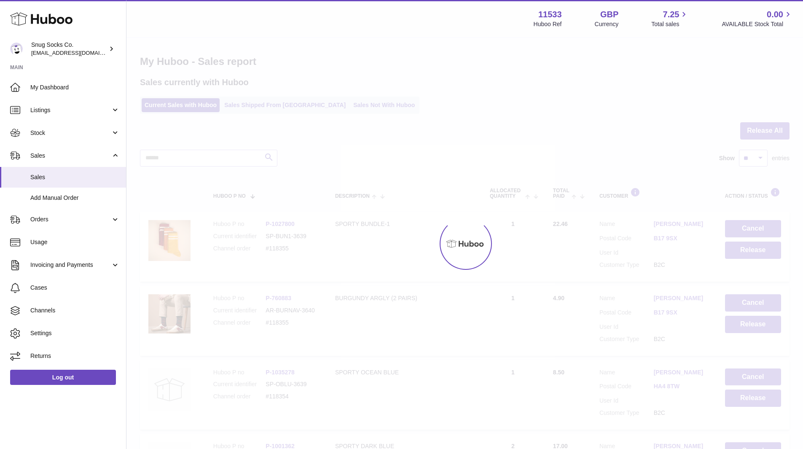 The image size is (803, 449). What do you see at coordinates (63, 377) in the screenshot?
I see `a: Log out` at bounding box center [63, 377].